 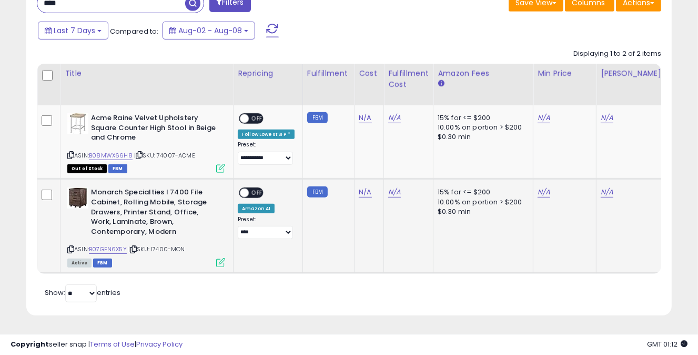 What do you see at coordinates (441, 84) in the screenshot?
I see `small: Amazon Fees.` at bounding box center [441, 84].